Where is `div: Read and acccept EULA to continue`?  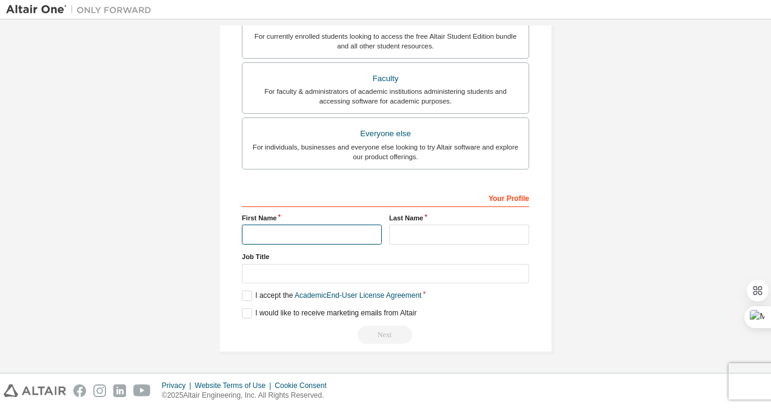
div: Read and acccept EULA to continue is located at coordinates (385, 335).